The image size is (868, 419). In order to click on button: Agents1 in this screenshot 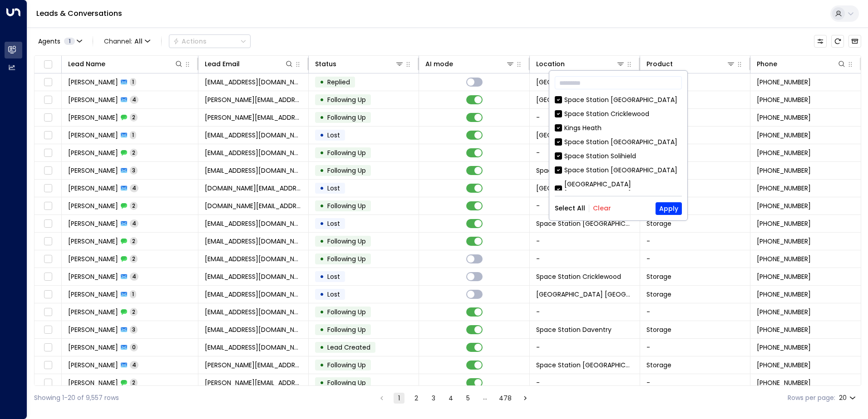, I will do `click(59, 41)`.